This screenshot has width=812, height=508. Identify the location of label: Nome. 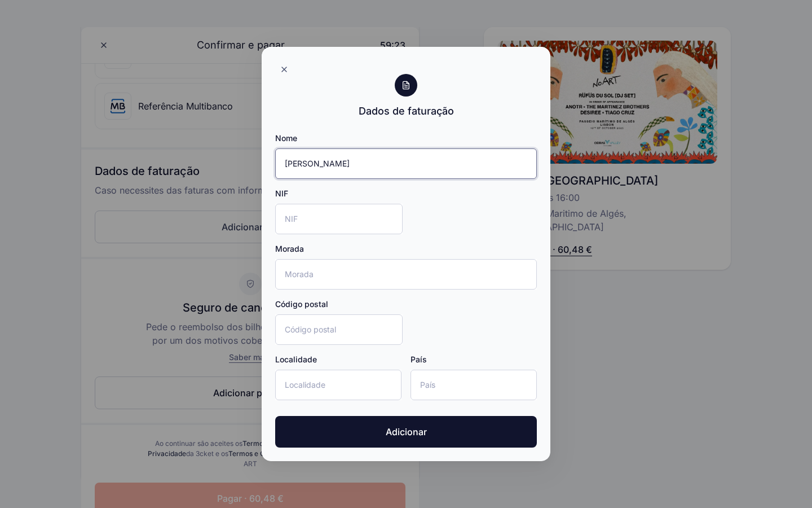
(286, 139).